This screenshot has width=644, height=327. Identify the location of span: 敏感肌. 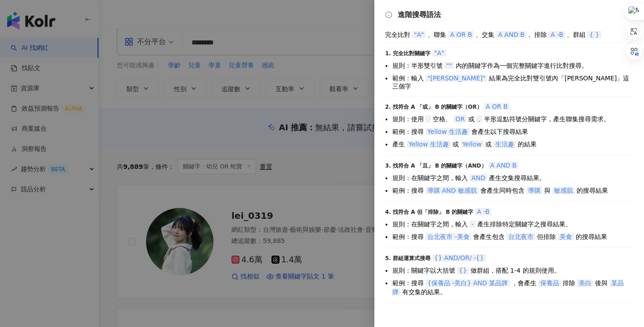
(563, 191).